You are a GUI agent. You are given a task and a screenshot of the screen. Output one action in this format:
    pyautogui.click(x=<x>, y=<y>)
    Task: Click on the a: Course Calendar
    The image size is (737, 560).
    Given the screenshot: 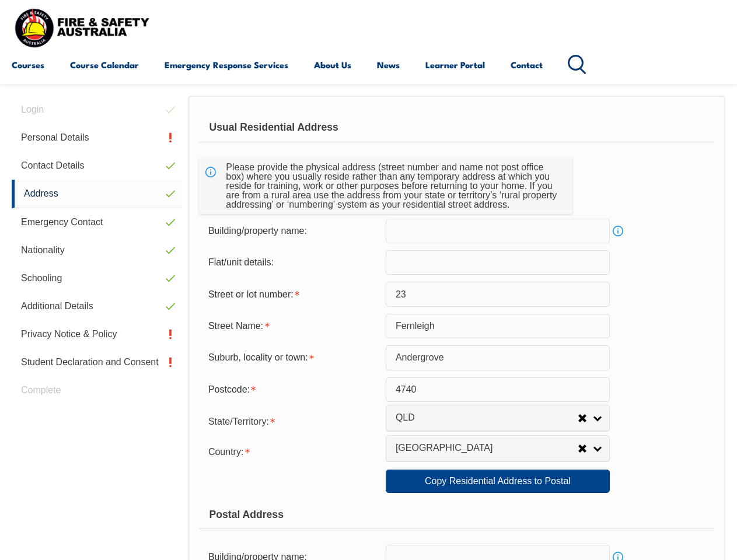 What is the action you would take?
    pyautogui.click(x=105, y=65)
    